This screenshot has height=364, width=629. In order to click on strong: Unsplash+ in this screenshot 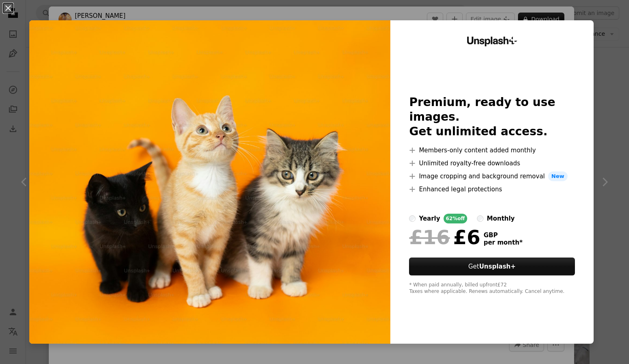, I will do `click(497, 267)`.